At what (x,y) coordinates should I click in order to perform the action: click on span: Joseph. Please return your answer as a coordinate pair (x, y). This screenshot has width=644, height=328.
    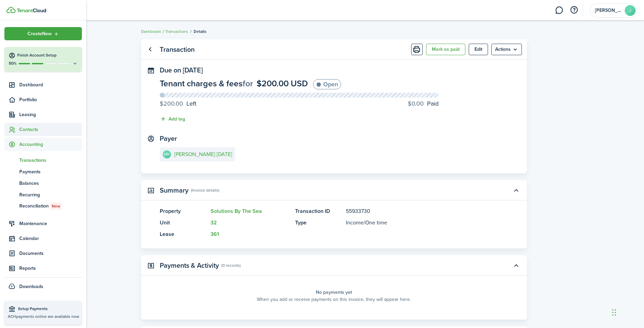
    Looking at the image, I should click on (609, 10).